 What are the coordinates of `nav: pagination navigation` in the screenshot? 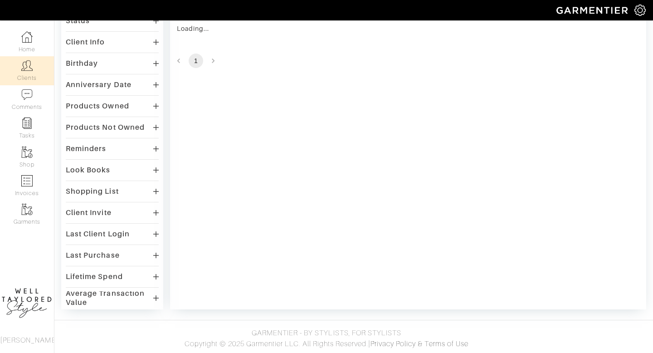 It's located at (408, 61).